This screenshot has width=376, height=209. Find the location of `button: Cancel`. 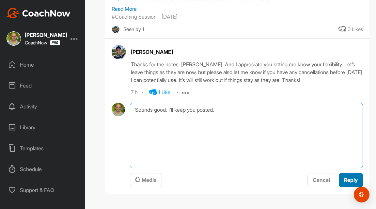

button: Cancel is located at coordinates (321, 180).